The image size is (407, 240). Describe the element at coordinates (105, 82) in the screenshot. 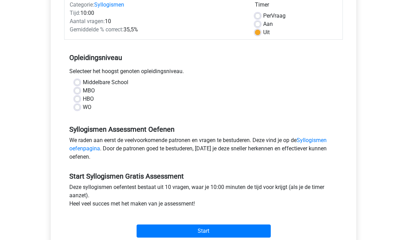

I see `label: Middelbare School` at that location.